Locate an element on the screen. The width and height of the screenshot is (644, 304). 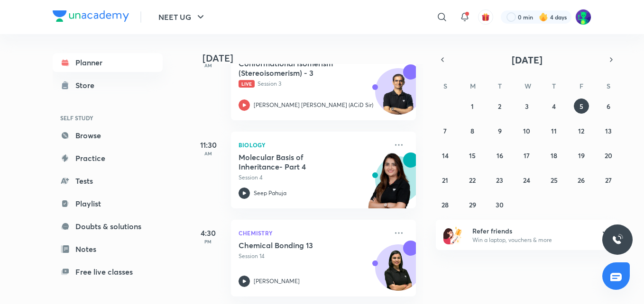
abbr: September 2, 2025 is located at coordinates (499, 106).